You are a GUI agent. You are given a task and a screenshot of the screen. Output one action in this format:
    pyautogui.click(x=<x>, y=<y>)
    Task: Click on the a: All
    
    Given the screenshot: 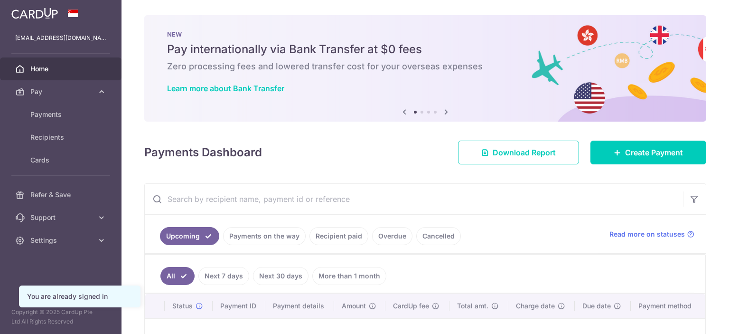 What is the action you would take?
    pyautogui.click(x=178, y=276)
    